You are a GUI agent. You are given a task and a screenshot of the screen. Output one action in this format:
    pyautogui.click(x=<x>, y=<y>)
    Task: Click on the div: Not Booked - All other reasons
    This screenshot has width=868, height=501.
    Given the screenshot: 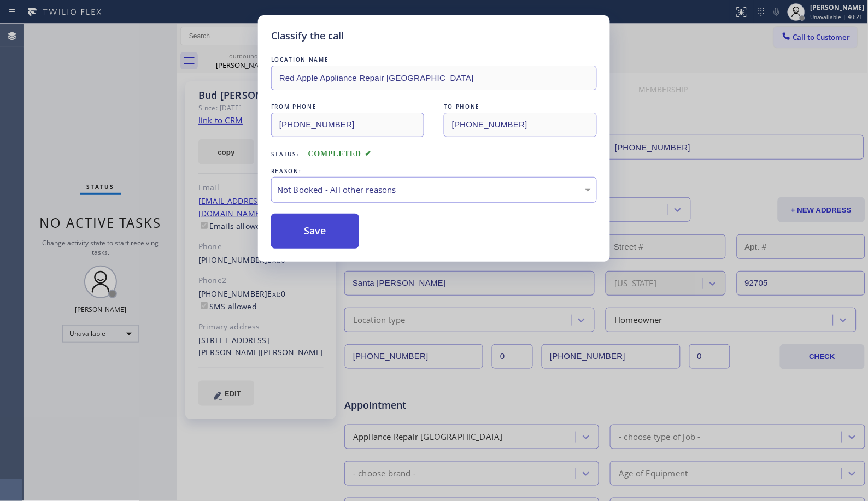 What is the action you would take?
    pyautogui.click(x=434, y=190)
    